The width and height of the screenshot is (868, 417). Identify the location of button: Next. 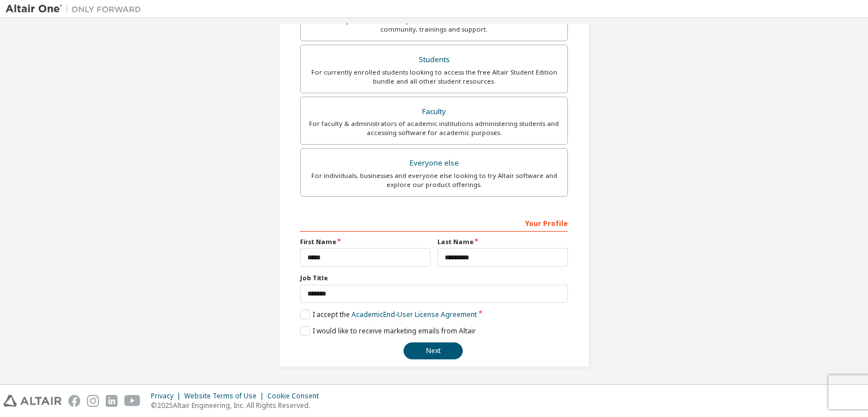
(433, 350).